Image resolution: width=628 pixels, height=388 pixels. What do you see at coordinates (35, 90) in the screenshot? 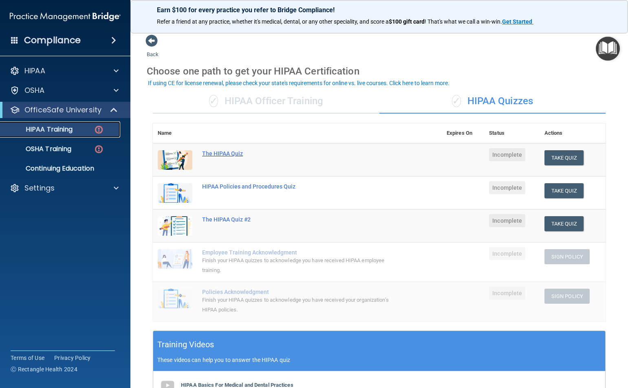
I see `p: OSHA` at bounding box center [35, 90].